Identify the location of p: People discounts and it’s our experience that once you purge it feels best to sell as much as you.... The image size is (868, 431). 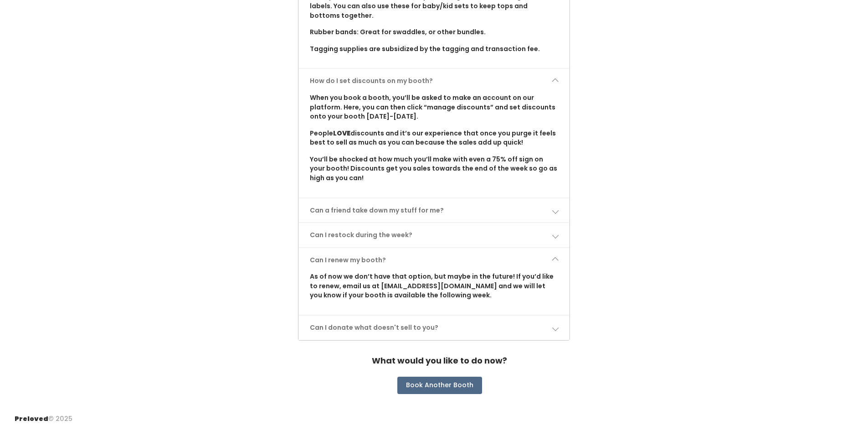
(434, 138).